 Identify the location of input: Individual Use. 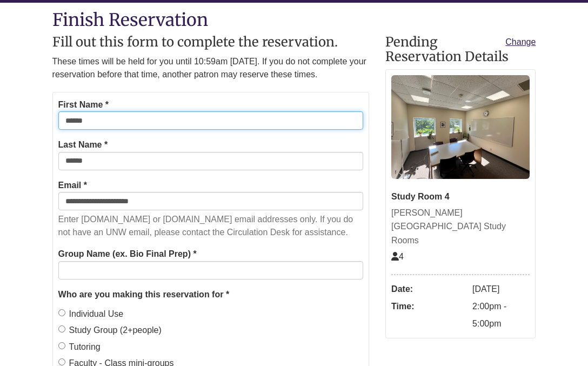
(62, 313).